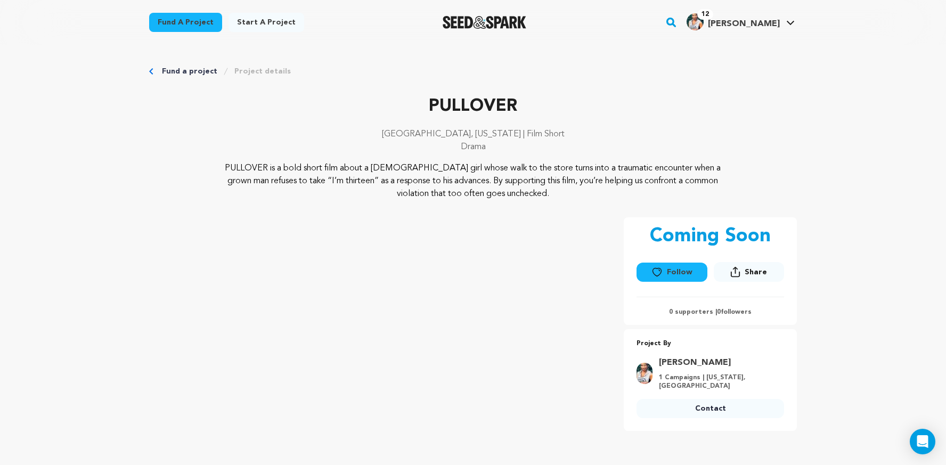 The width and height of the screenshot is (946, 465). What do you see at coordinates (923, 442) in the screenshot?
I see `div: Open Intercom Messenger` at bounding box center [923, 442].